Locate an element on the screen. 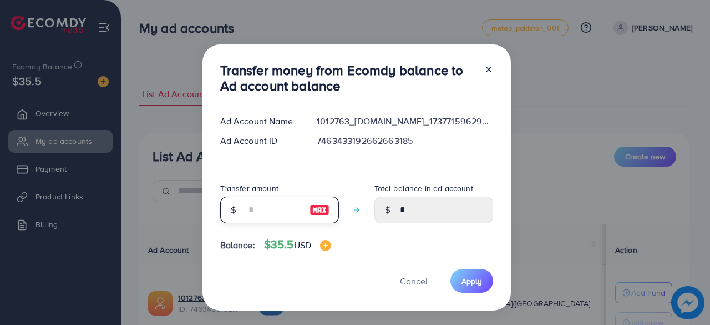 Image resolution: width=710 pixels, height=325 pixels. button: Apply is located at coordinates (472, 280).